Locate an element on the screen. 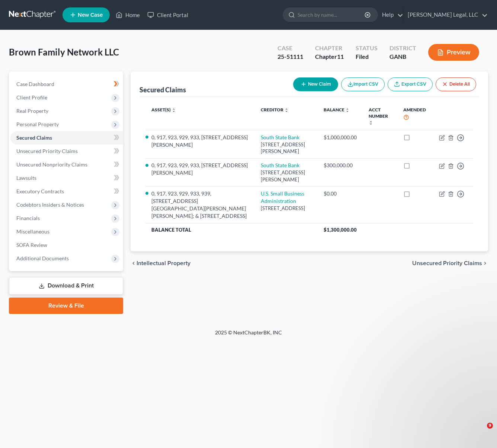 The width and height of the screenshot is (497, 448). span: Brown Family Network LLC is located at coordinates (64, 52).